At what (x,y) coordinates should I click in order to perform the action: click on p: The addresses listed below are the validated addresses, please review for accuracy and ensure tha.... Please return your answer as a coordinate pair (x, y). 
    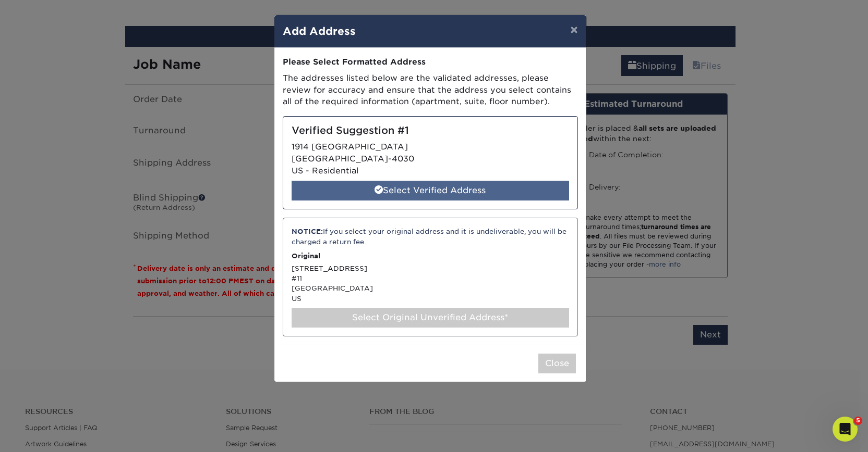
    Looking at the image, I should click on (430, 90).